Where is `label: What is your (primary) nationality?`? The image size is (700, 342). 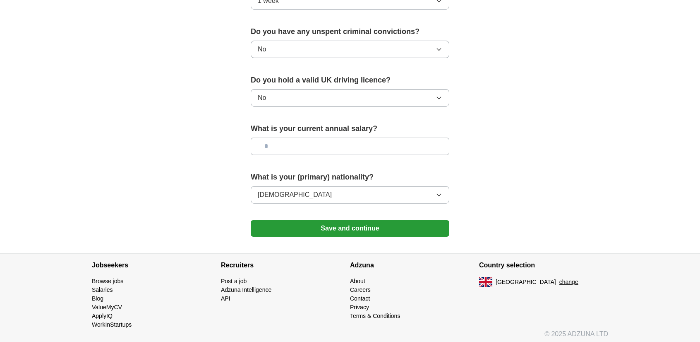 label: What is your (primary) nationality? is located at coordinates (350, 177).